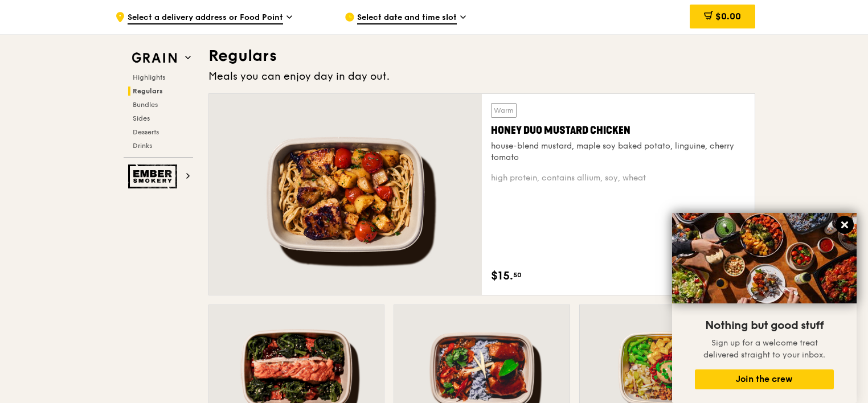  What do you see at coordinates (845, 225) in the screenshot?
I see `button: Close` at bounding box center [845, 225].